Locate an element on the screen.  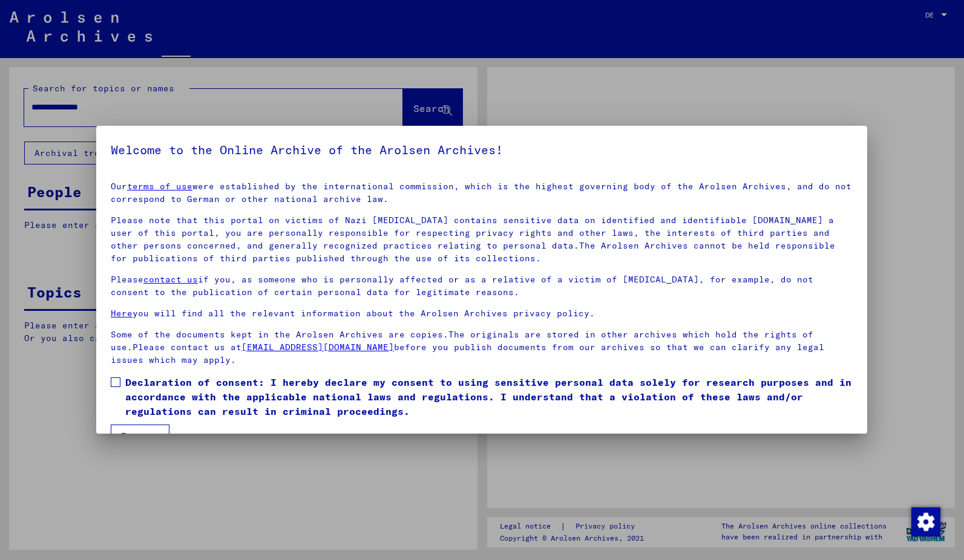
a: Here is located at coordinates (121, 313).